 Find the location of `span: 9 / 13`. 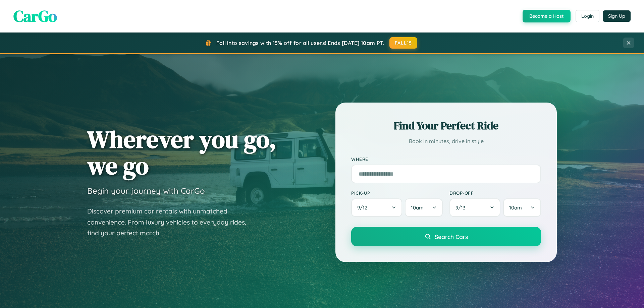

span: 9 / 13 is located at coordinates (462, 208).